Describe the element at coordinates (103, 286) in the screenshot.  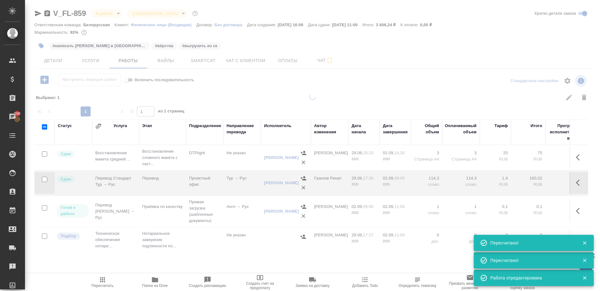
I see `span: Пересчитать` at that location.